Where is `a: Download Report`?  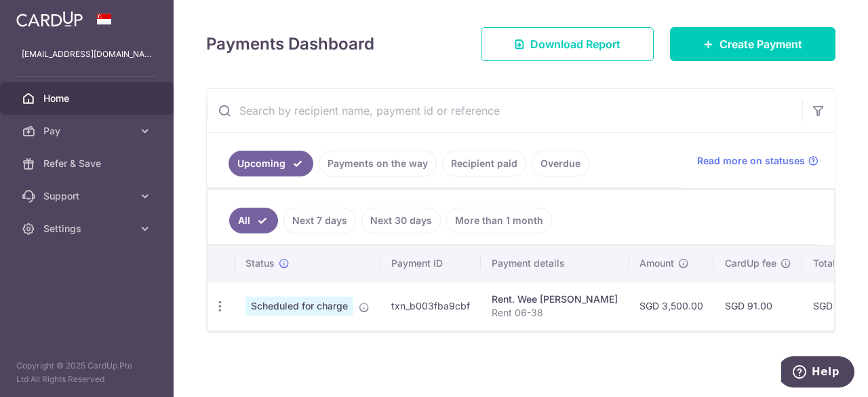 a: Download Report is located at coordinates (567, 44).